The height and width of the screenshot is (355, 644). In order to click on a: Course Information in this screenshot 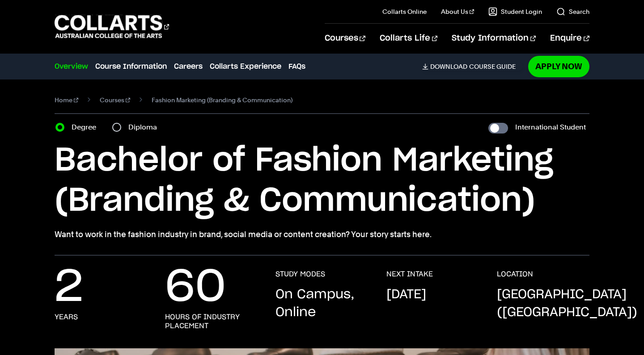, I will do `click(131, 67)`.